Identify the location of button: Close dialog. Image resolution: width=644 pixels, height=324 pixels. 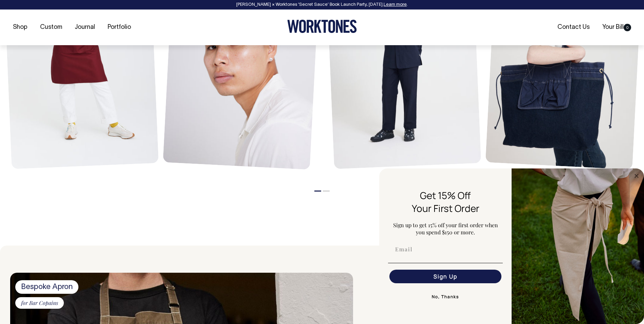
(637, 176).